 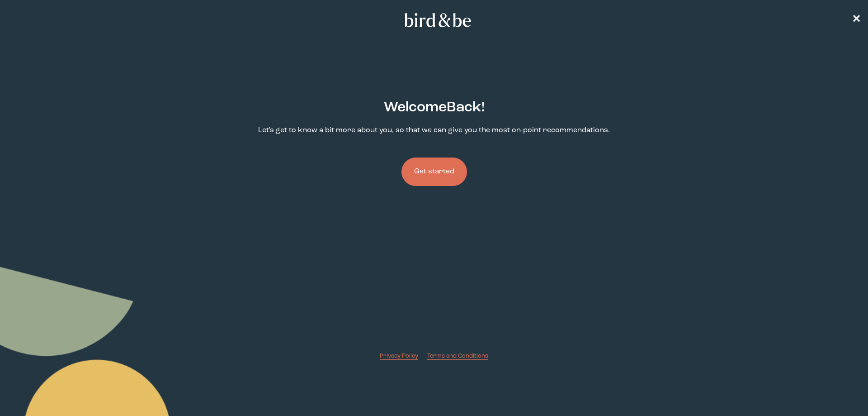 What do you see at coordinates (399, 356) in the screenshot?
I see `a: Privacy Policy` at bounding box center [399, 356].